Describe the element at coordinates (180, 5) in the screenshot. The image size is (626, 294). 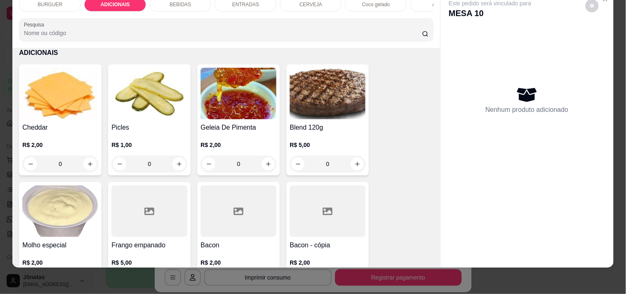
I see `p: BEBIDAS` at that location.